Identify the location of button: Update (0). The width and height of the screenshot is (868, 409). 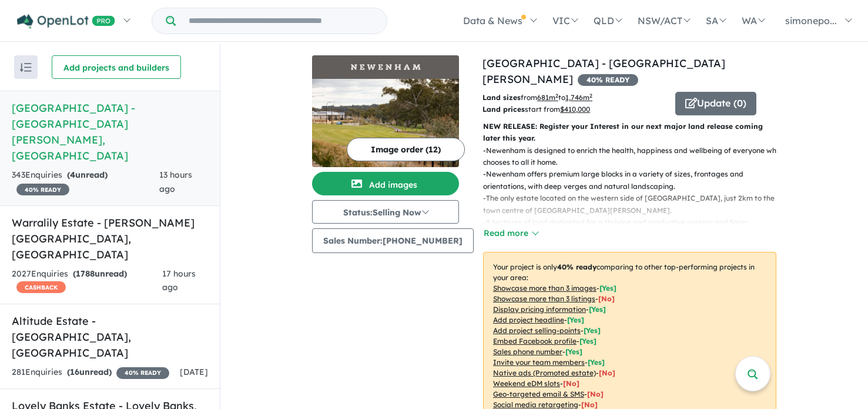
(715, 104).